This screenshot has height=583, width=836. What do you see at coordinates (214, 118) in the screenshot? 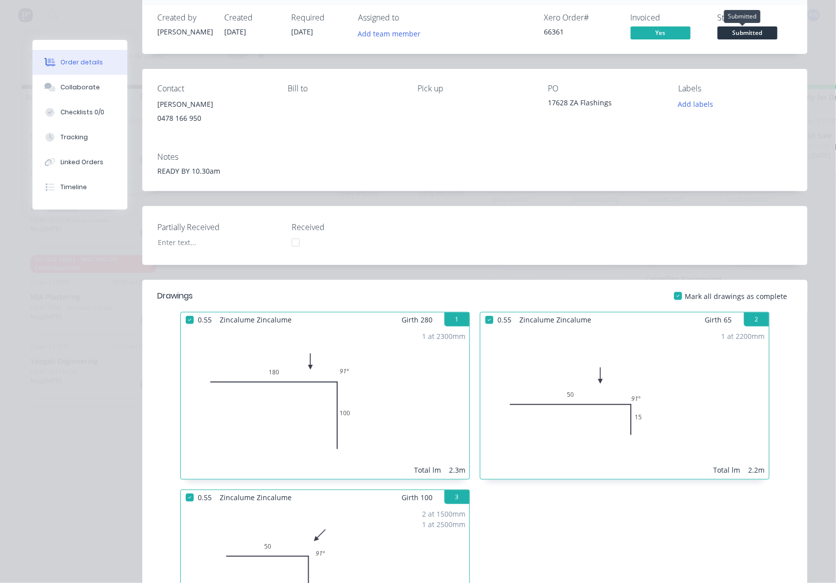
I see `div: 0478 166 950` at bounding box center [214, 118].